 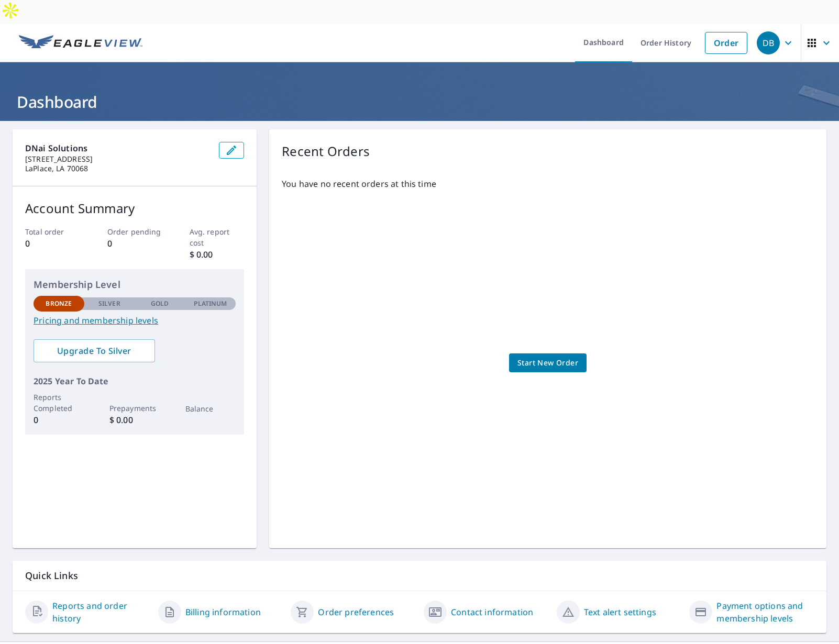 I want to click on div: DB, so click(x=768, y=43).